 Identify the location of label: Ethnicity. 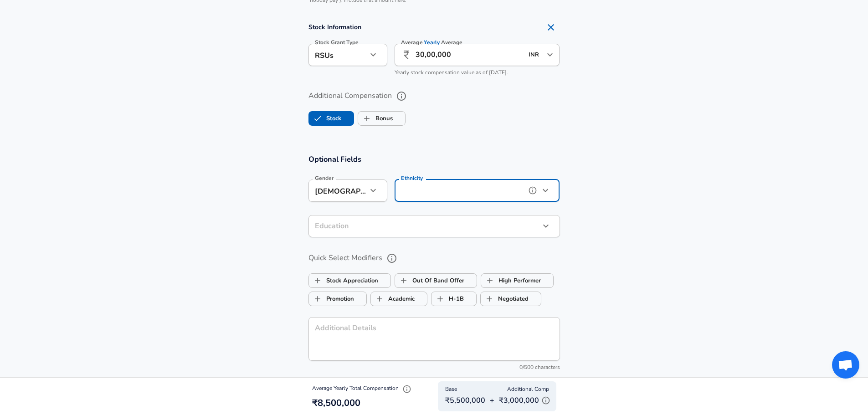
(412, 178).